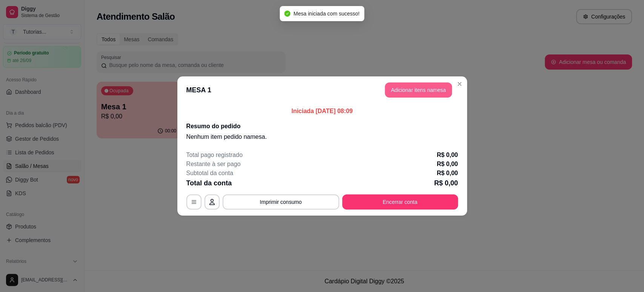 The image size is (644, 292). What do you see at coordinates (322, 90) in the screenshot?
I see `header: MESA 1` at bounding box center [322, 90].